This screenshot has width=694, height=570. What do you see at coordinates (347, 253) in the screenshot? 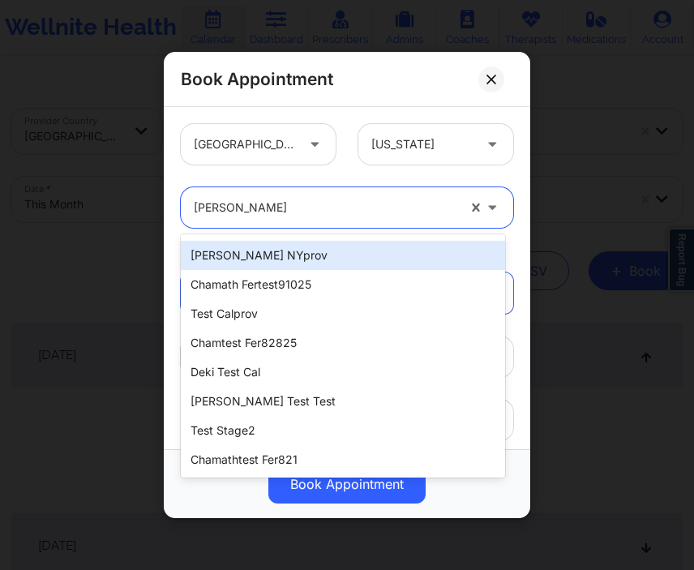
I see `div: Appointment information:` at bounding box center [347, 253].